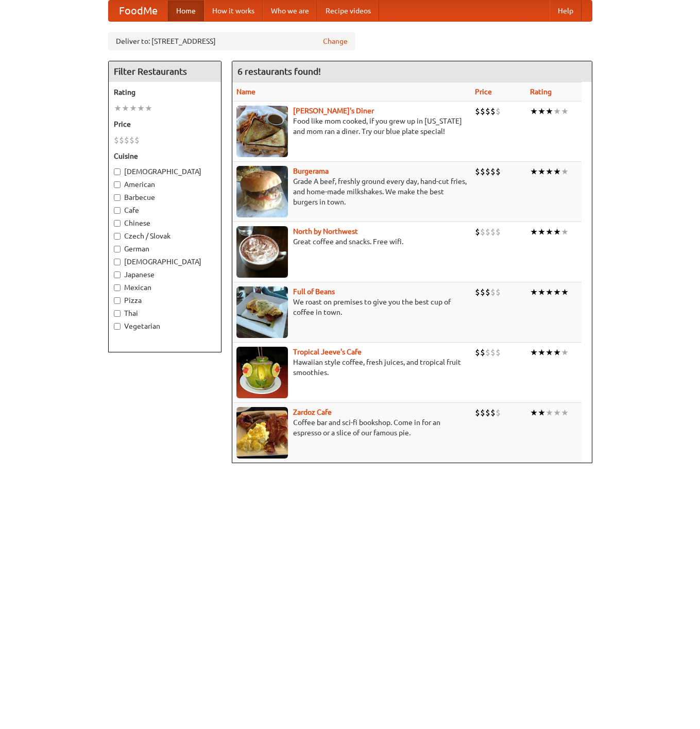  I want to click on label: Chinese, so click(165, 223).